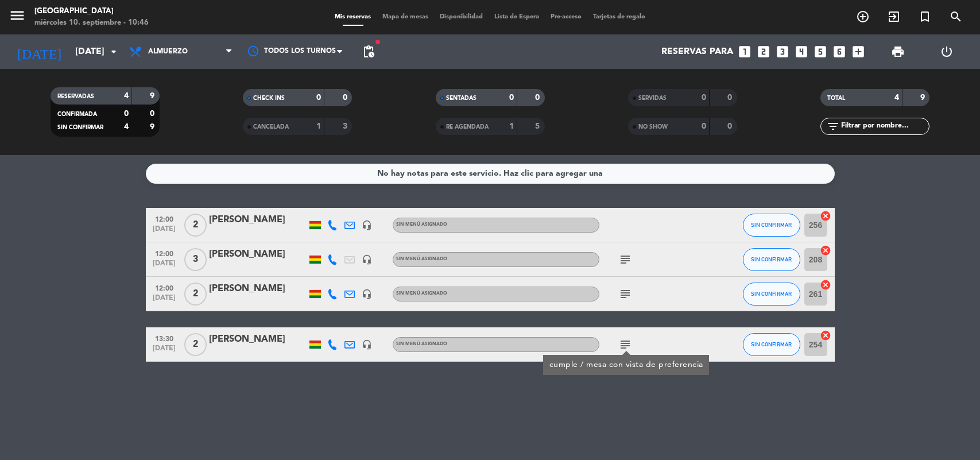 The width and height of the screenshot is (980, 460). Describe the element at coordinates (801, 52) in the screenshot. I see `i: looks_4` at that location.